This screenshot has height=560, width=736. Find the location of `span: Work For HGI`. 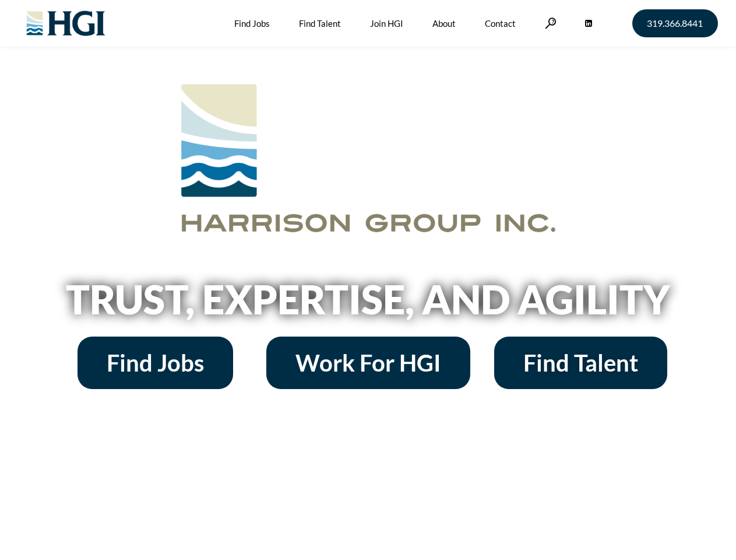

span: Work For HGI is located at coordinates (369, 363).